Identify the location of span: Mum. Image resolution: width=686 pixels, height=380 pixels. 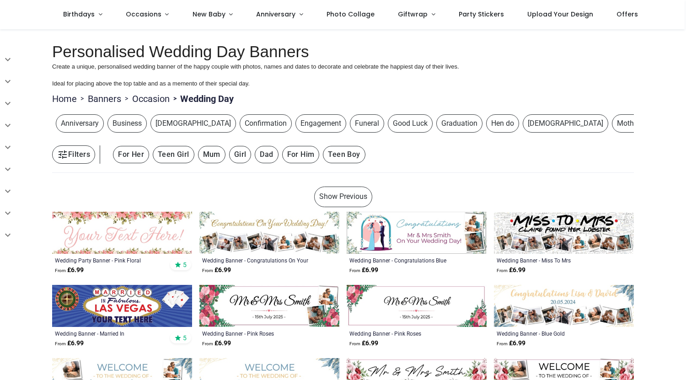
(212, 155).